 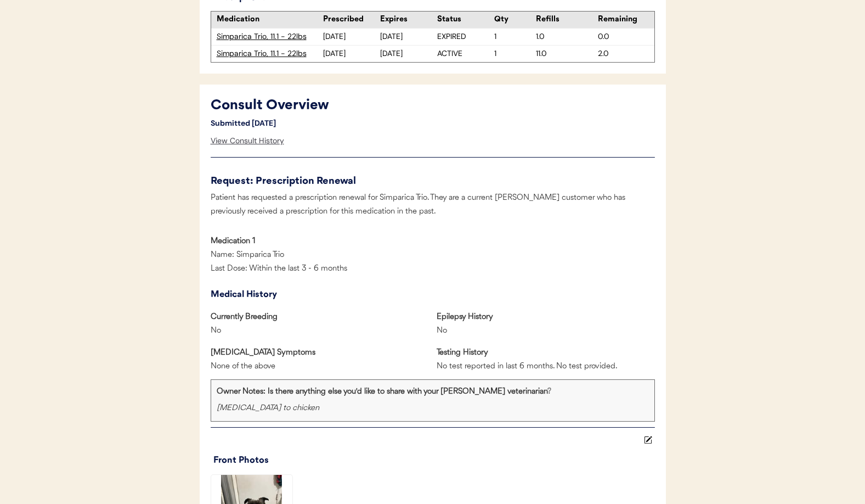 I want to click on strong: Currently Breeding, so click(x=244, y=317).